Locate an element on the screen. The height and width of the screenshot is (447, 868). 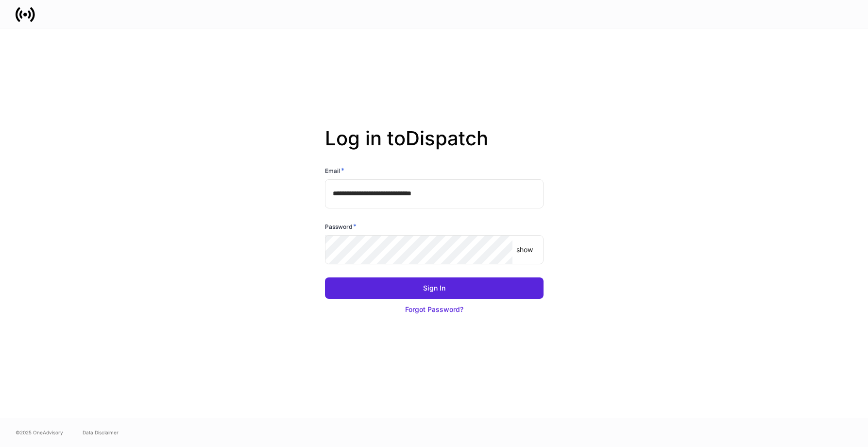
span: © 2025 OneAdvisory is located at coordinates (39, 432).